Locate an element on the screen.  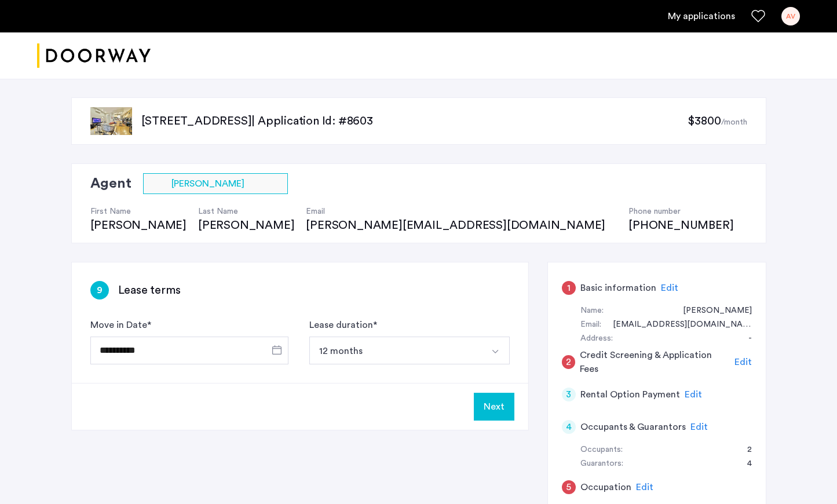
h5: Occupation is located at coordinates (606, 487).